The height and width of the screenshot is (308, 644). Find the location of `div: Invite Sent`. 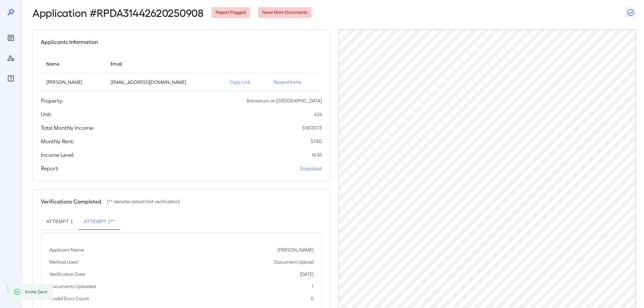

div: Invite Sent is located at coordinates (36, 292).